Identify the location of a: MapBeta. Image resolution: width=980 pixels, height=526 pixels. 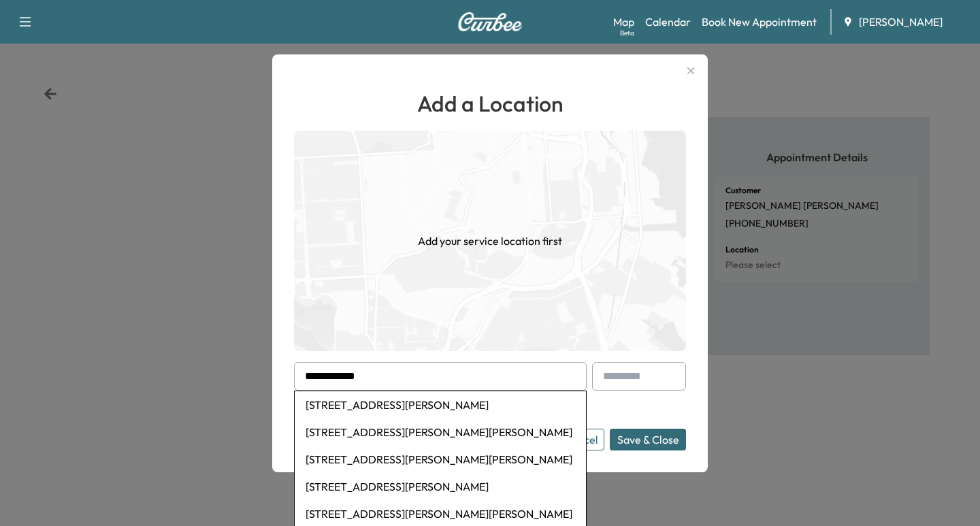
(623, 22).